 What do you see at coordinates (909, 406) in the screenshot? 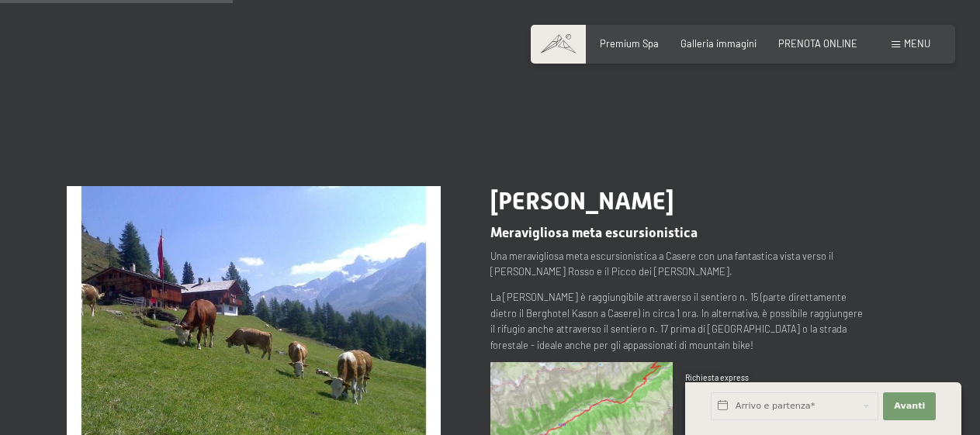
I see `span: Avanti` at bounding box center [909, 406].